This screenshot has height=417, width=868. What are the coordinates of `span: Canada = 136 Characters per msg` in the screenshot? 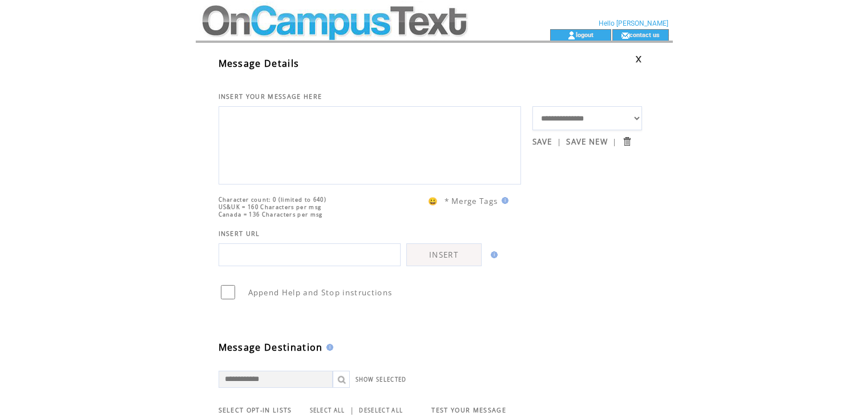 It's located at (270, 214).